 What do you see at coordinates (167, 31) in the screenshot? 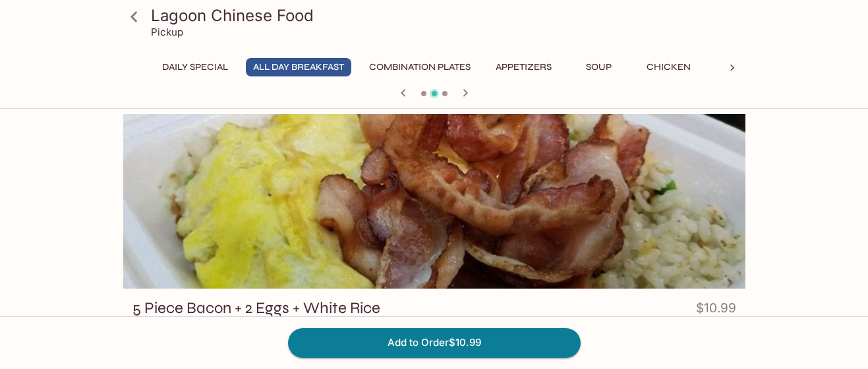
I see `p: Pickup` at bounding box center [167, 31].